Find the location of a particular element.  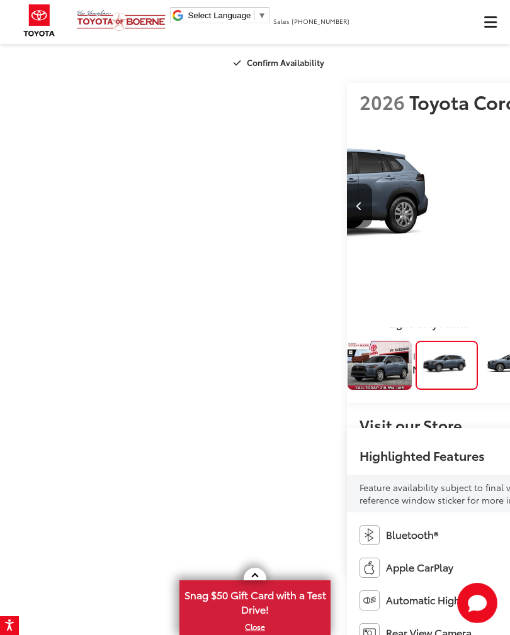

span: Apple CarPlay is located at coordinates (419, 567).